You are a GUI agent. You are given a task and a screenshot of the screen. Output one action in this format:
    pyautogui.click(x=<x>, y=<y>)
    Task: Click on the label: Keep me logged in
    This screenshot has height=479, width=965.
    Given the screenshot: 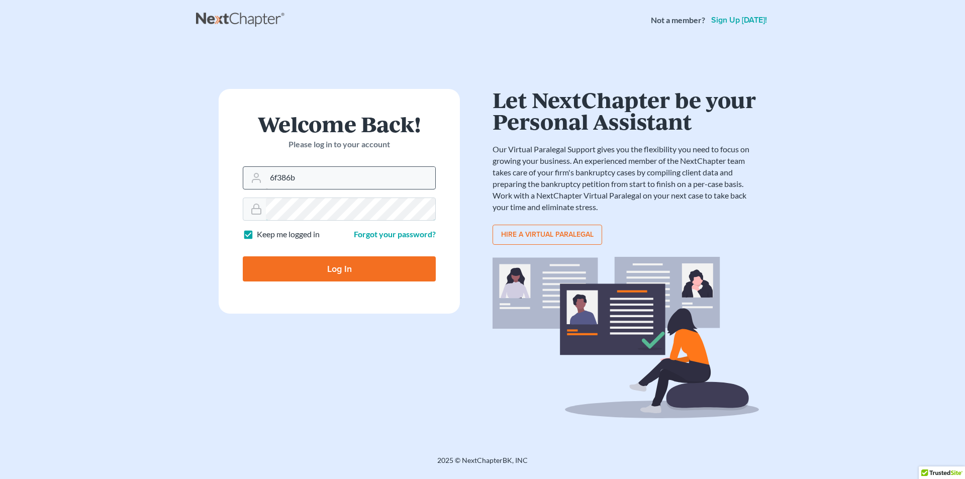 What is the action you would take?
    pyautogui.click(x=288, y=234)
    